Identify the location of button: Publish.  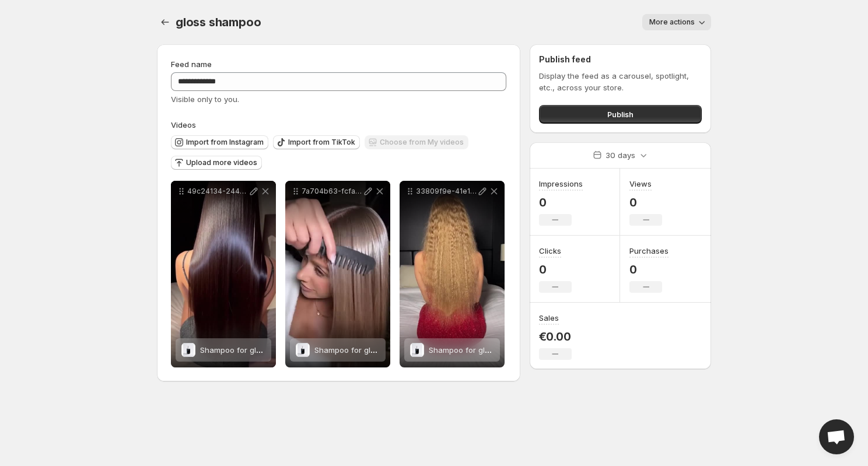
(620, 114).